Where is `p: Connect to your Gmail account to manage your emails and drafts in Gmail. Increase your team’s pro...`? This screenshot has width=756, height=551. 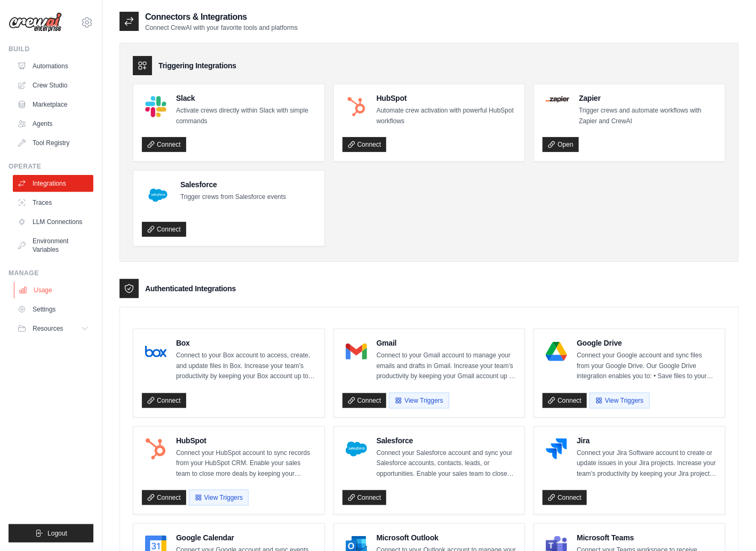
p: Connect to your Gmail account to manage your emails and drafts in Gmail. Increase your team’s pro... is located at coordinates (447, 366).